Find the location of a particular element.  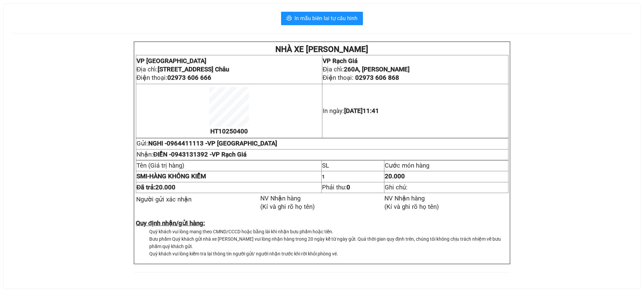

span: printer is located at coordinates (289, 18).